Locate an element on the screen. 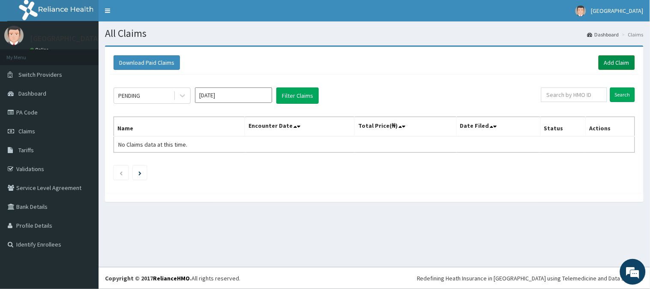  a: Online is located at coordinates (40, 50).